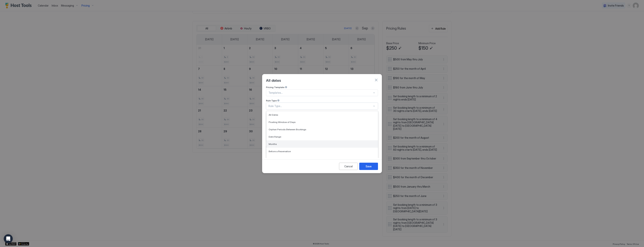 The height and width of the screenshot is (247, 644). Describe the element at coordinates (368, 166) in the screenshot. I see `button: Save` at that location.